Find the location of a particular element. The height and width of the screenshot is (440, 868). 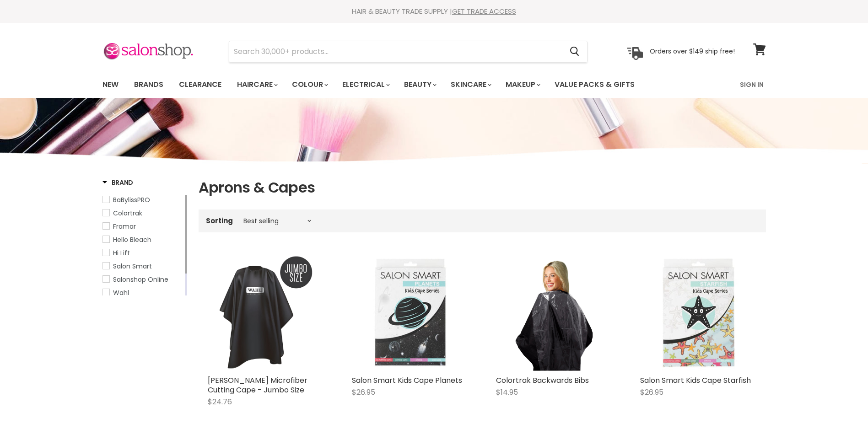

span: Salon Smart is located at coordinates (132, 266).